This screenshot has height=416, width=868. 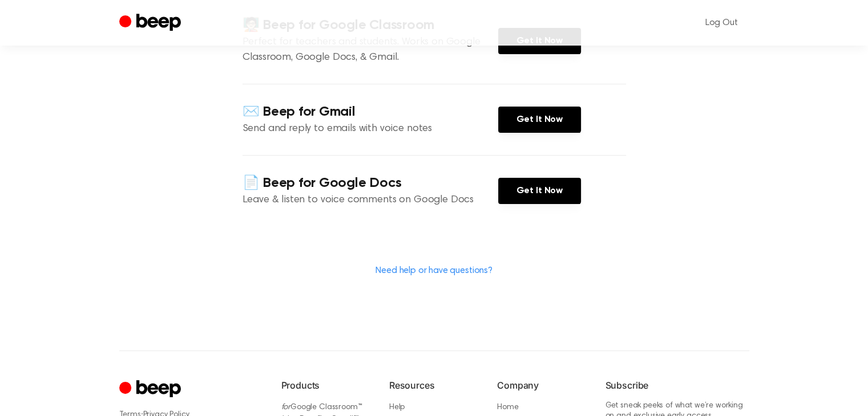 What do you see at coordinates (370, 200) in the screenshot?
I see `p: Leave & listen to voice comments on Google Docs` at bounding box center [370, 200].